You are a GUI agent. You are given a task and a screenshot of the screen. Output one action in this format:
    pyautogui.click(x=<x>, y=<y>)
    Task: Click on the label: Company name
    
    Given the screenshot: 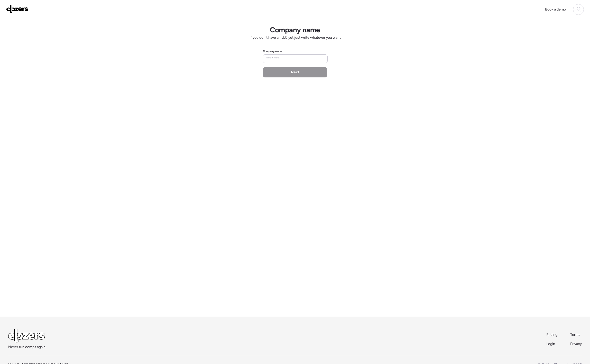 What is the action you would take?
    pyautogui.click(x=272, y=51)
    